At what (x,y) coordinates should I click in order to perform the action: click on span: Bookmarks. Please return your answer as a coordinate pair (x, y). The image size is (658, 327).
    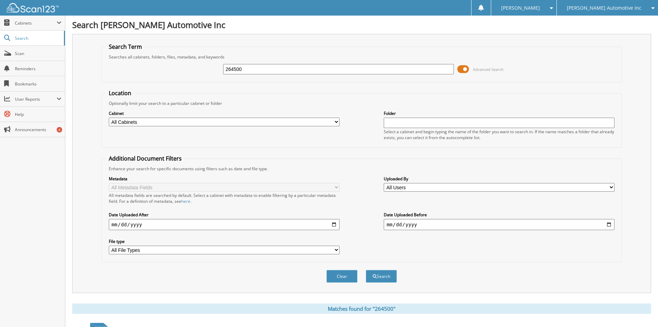
    Looking at the image, I should click on (38, 84).